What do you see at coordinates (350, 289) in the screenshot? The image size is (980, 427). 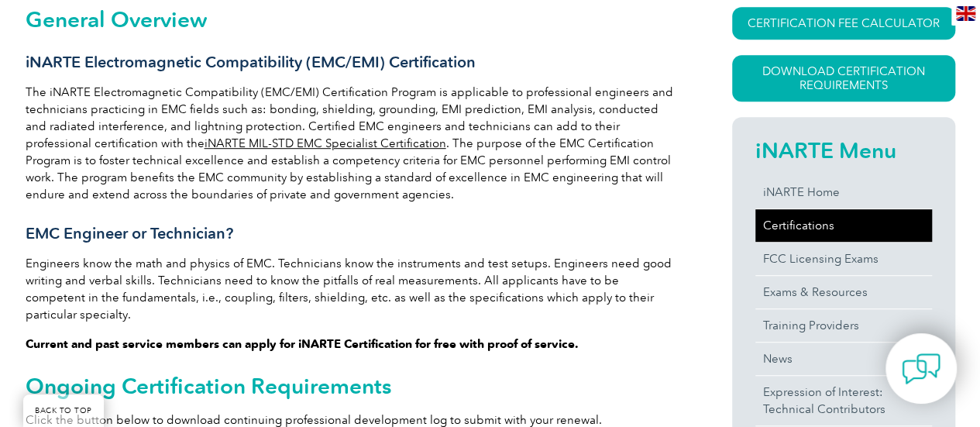 I see `p: Engineers know the math and physics of EMC. Technicians know the instruments and test setups. Eng...` at bounding box center [350, 289].